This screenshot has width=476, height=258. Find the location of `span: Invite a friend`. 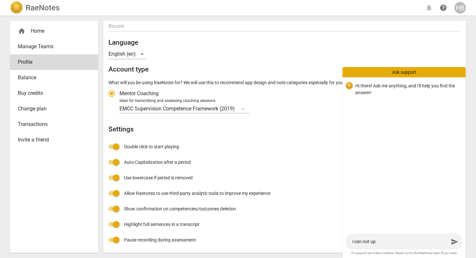

span: Invite a friend is located at coordinates (52, 140).